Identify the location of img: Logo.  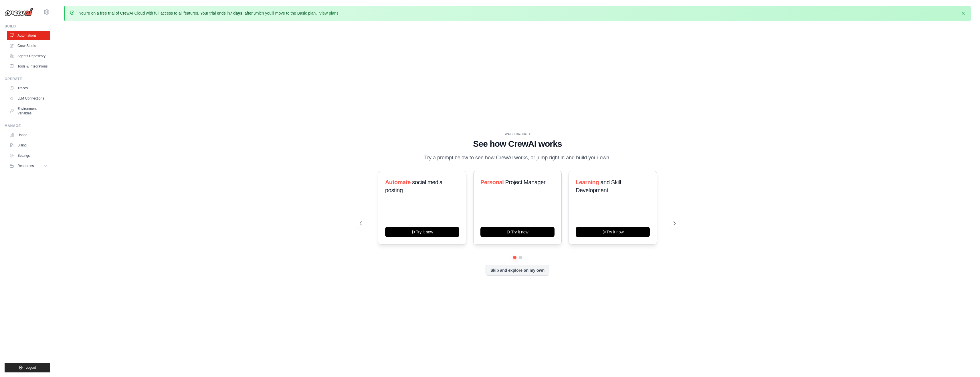
(19, 12).